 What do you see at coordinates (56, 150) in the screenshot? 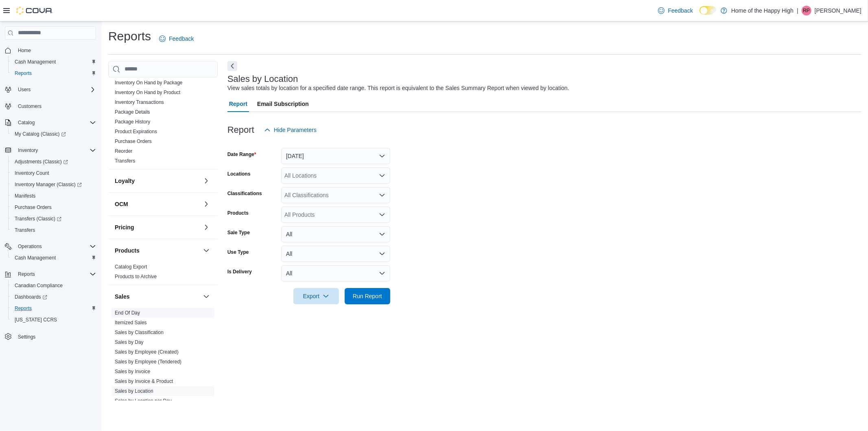
I see `span: Inventory` at bounding box center [56, 150].